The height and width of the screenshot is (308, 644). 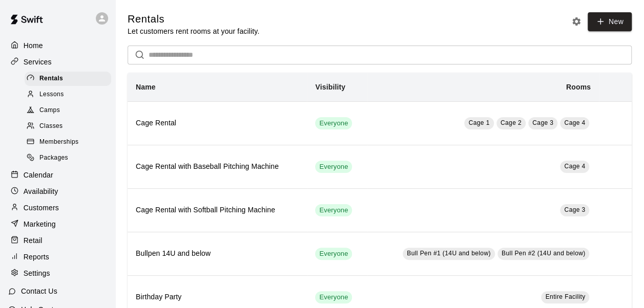 What do you see at coordinates (70, 78) in the screenshot?
I see `a: Rentals` at bounding box center [70, 78].